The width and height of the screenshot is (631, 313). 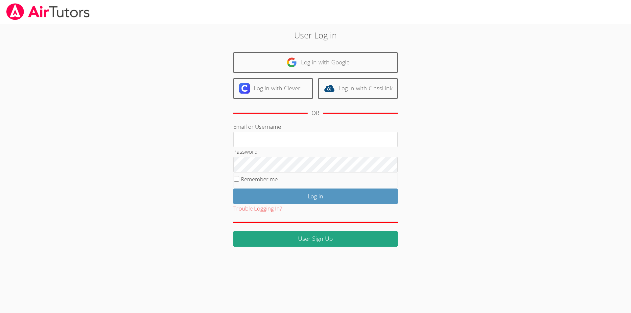 What do you see at coordinates (245, 88) in the screenshot?
I see `img: clever-logo-6eab21bc6e7a338710f1a6ff85c0baf02591cd810cc4098c63d3a4b26e2feb20.svg` at bounding box center [245, 88].